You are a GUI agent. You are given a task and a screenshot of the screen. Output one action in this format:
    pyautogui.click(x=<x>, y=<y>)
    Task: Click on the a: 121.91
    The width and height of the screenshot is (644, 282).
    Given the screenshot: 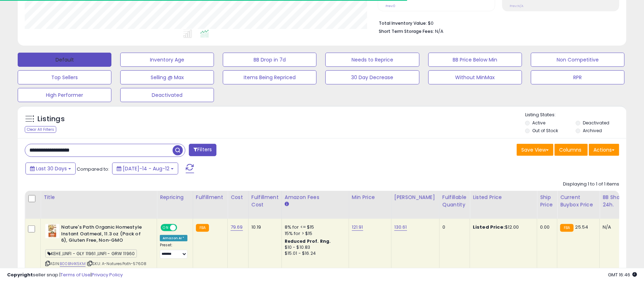 What is the action you would take?
    pyautogui.click(x=358, y=227)
    